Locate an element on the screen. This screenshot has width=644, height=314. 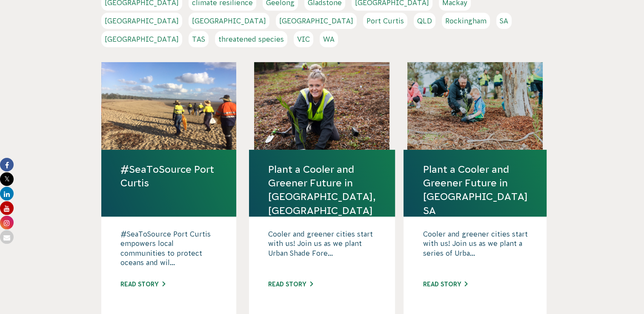
a: VIC is located at coordinates (304, 39).